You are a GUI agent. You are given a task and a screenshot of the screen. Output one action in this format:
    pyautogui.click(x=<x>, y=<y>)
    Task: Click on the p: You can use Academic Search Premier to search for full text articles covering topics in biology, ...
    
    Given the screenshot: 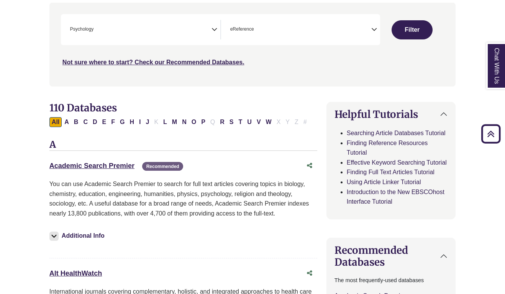 What is the action you would take?
    pyautogui.click(x=183, y=199)
    